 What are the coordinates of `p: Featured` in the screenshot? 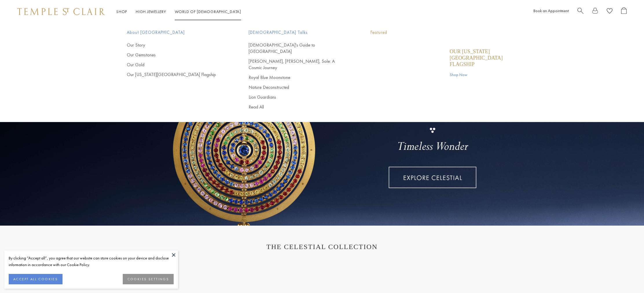 It's located at (444, 32).